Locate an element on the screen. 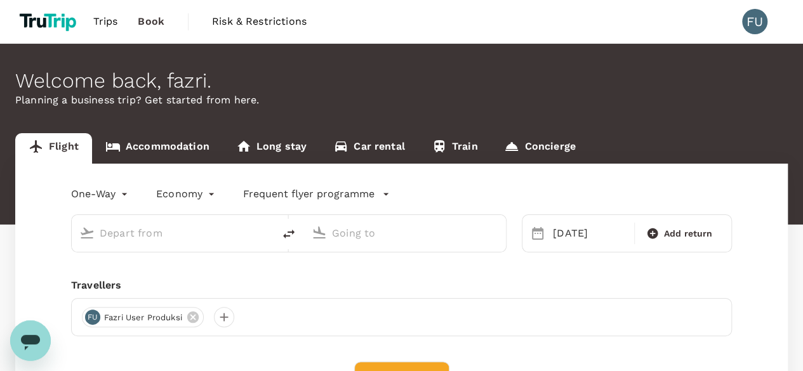 Image resolution: width=803 pixels, height=371 pixels. div: FUfazri user produksi is located at coordinates (143, 317).